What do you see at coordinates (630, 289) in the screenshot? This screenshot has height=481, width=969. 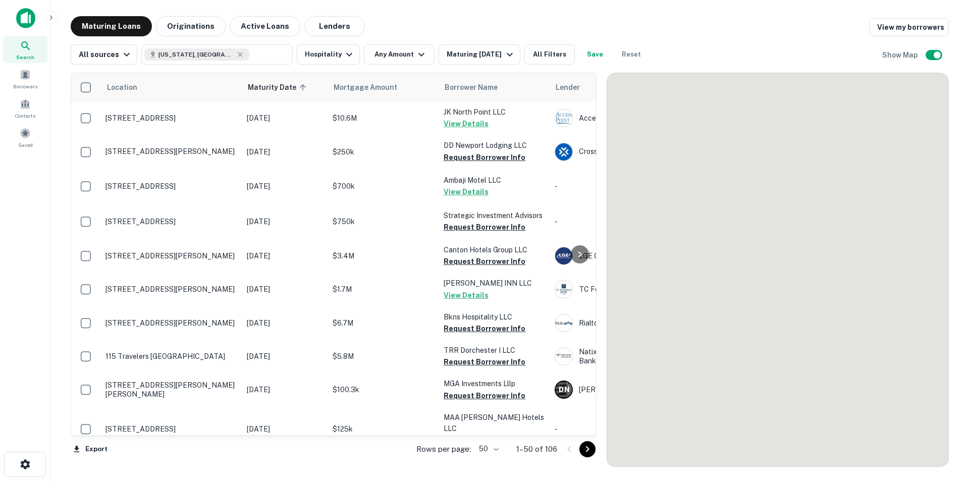 I see `div: TC Federal Bank` at bounding box center [630, 289].